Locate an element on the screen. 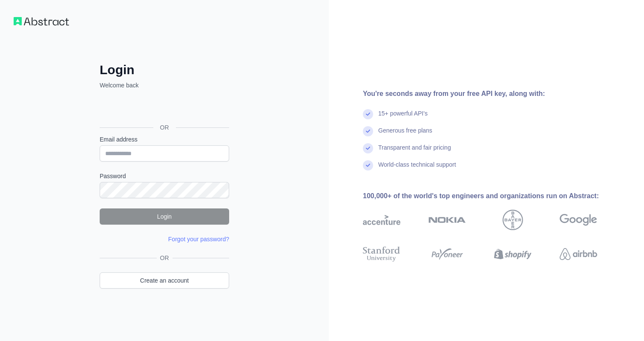 Image resolution: width=644 pixels, height=341 pixels. button: Login is located at coordinates (164, 217).